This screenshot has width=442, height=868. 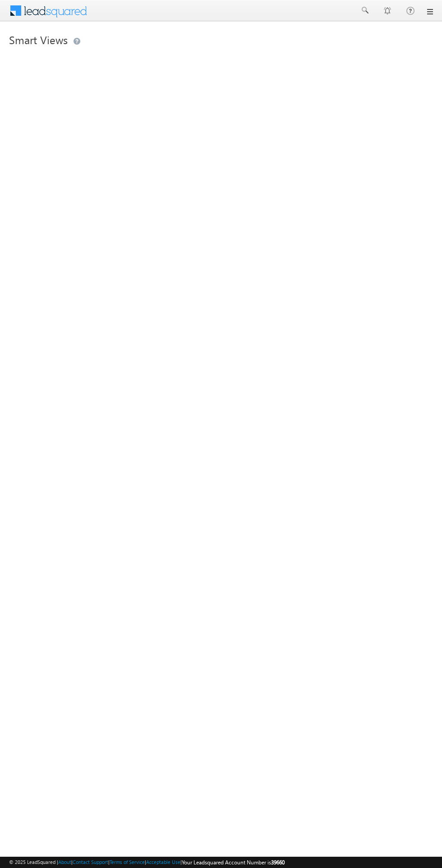 What do you see at coordinates (39, 39) in the screenshot?
I see `span: Smart Views` at bounding box center [39, 39].